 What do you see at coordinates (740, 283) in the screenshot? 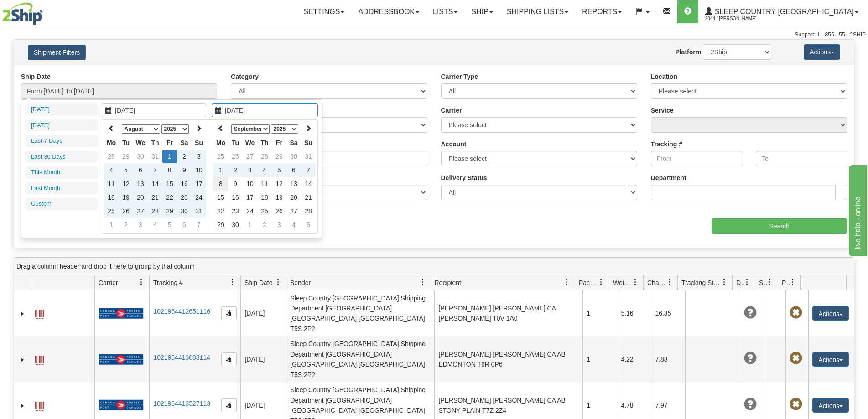
I see `span: Delivery Status` at bounding box center [740, 283].